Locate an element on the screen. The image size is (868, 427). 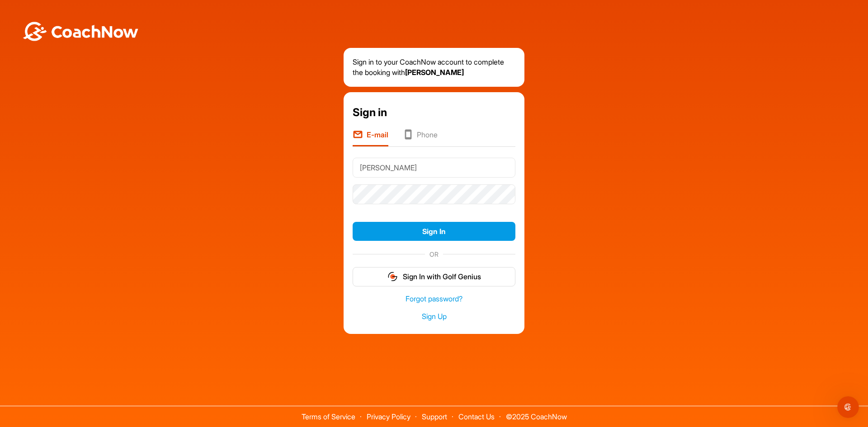
a: Terms of Service is located at coordinates (328, 417).